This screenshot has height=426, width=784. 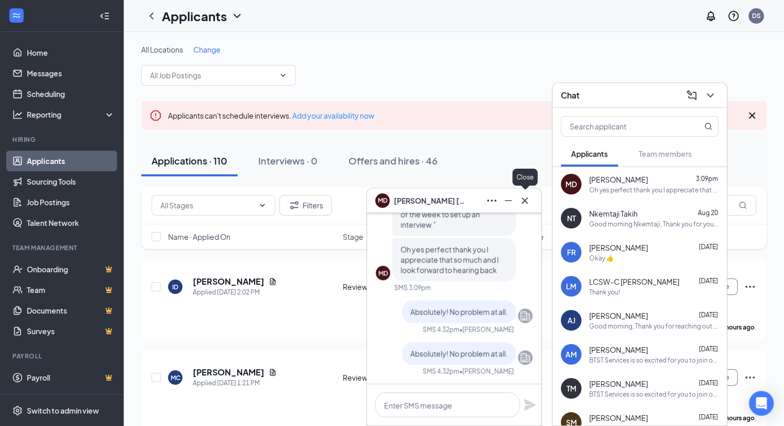 I want to click on svg: Filter, so click(x=294, y=205).